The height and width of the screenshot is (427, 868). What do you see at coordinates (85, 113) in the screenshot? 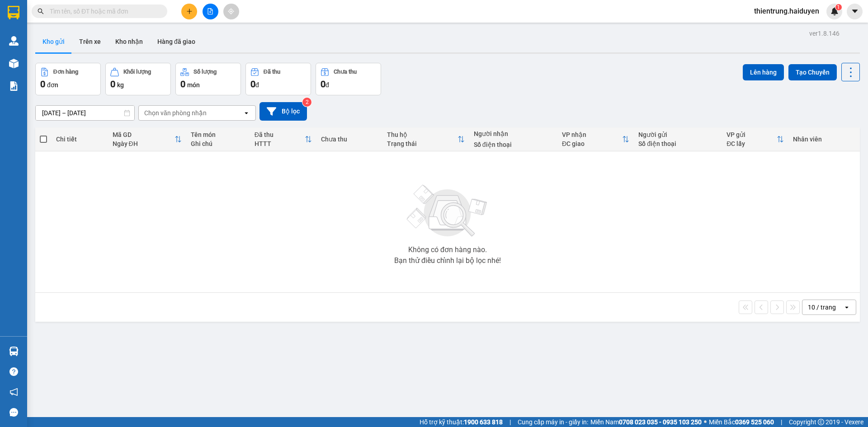
I see `input: Select a date range.` at bounding box center [85, 113].